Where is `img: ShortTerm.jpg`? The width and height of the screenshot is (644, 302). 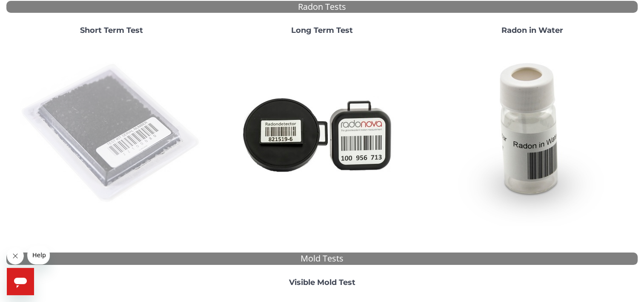 img: ShortTerm.jpg is located at coordinates (112, 133).